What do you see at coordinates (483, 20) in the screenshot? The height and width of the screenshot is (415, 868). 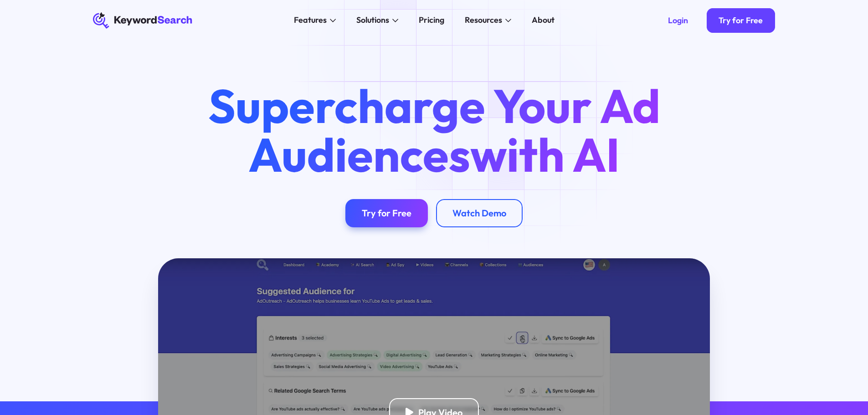 I see `div: Resources` at bounding box center [483, 20].